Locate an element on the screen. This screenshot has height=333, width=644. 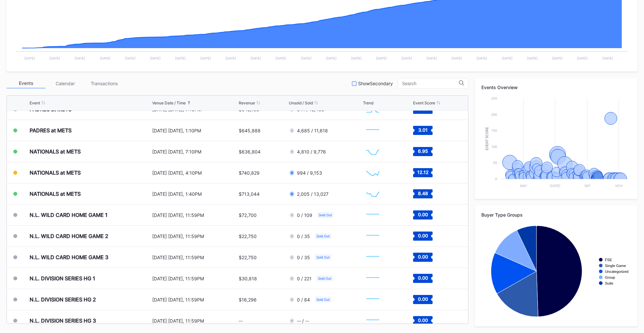
div: 2,005 / 13,027 is located at coordinates (313, 194).